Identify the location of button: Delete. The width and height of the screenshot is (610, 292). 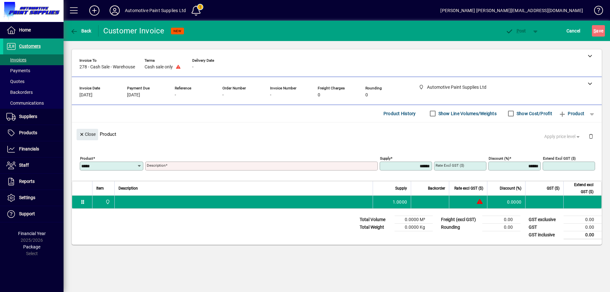
(591, 136).